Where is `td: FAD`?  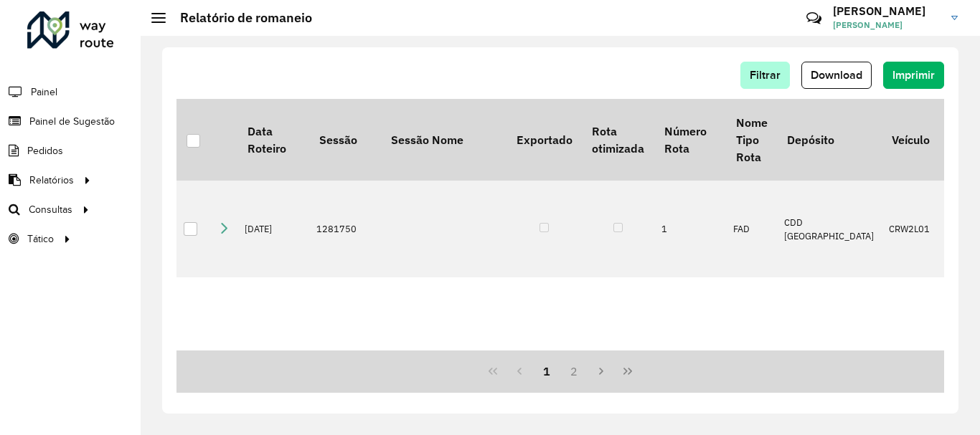
td: FAD is located at coordinates (751, 229).